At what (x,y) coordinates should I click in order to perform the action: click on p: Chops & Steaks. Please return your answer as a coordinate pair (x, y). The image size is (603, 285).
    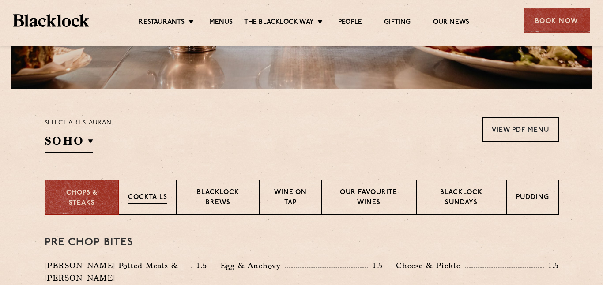
    Looking at the image, I should click on (82, 198).